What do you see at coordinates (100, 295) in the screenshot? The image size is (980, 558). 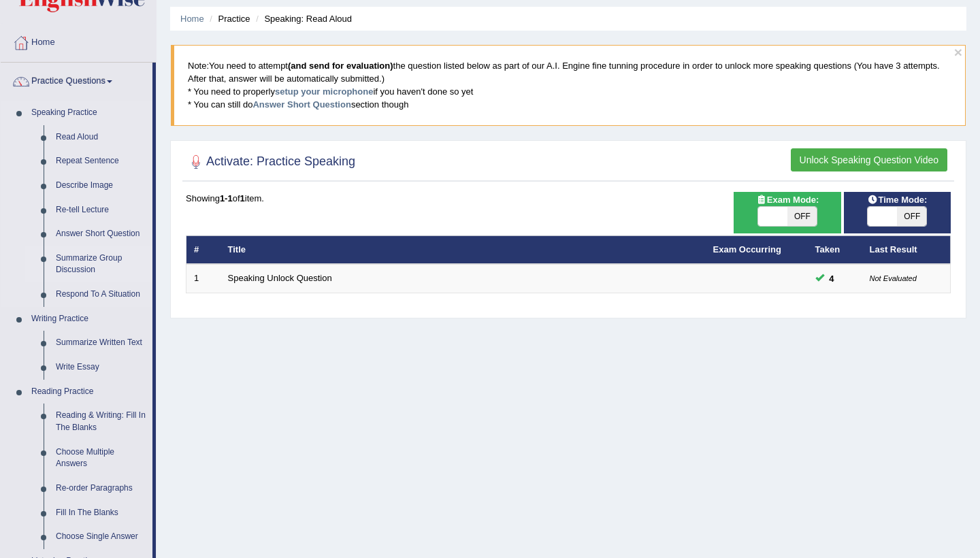 I see `a: Respond To A Situation` at bounding box center [100, 295].